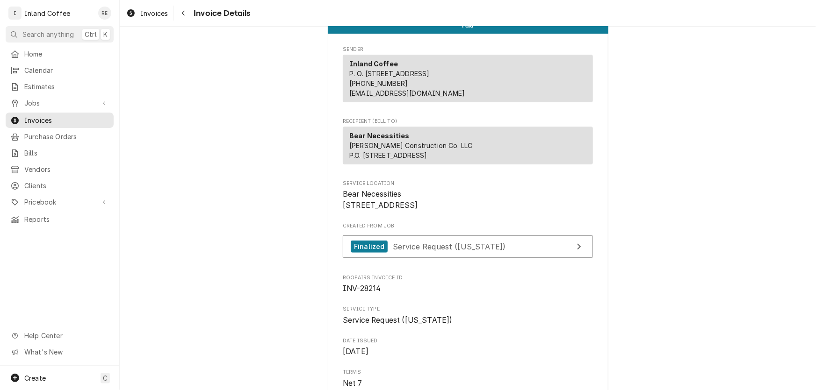  I want to click on span: Paid, so click(467, 25).